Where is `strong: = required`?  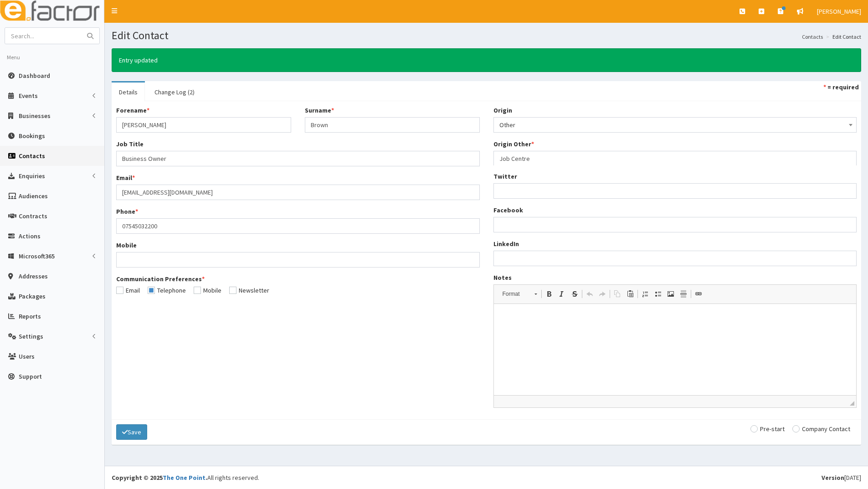 strong: = required is located at coordinates (843, 87).